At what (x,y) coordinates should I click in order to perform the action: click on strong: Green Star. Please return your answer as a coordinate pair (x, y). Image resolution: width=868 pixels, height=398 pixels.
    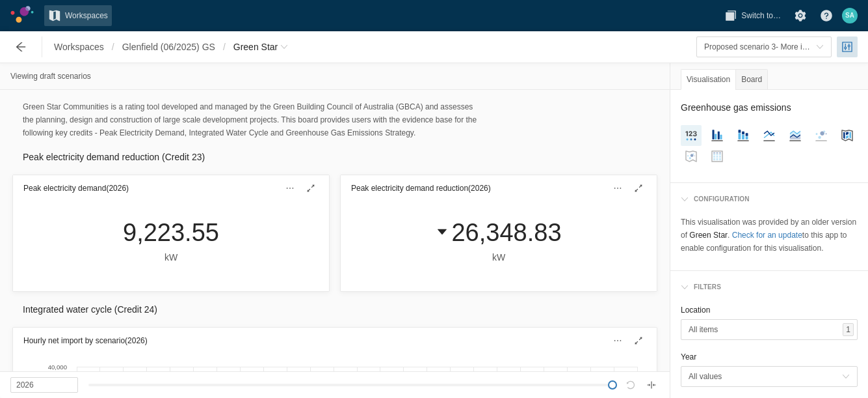
    Looking at the image, I should click on (709, 235).